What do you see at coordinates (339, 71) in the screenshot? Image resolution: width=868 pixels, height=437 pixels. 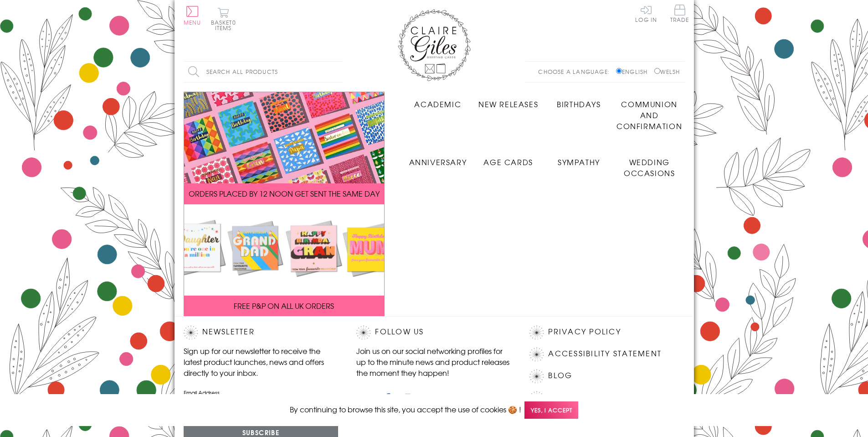 I see `input: Search` at bounding box center [339, 71].